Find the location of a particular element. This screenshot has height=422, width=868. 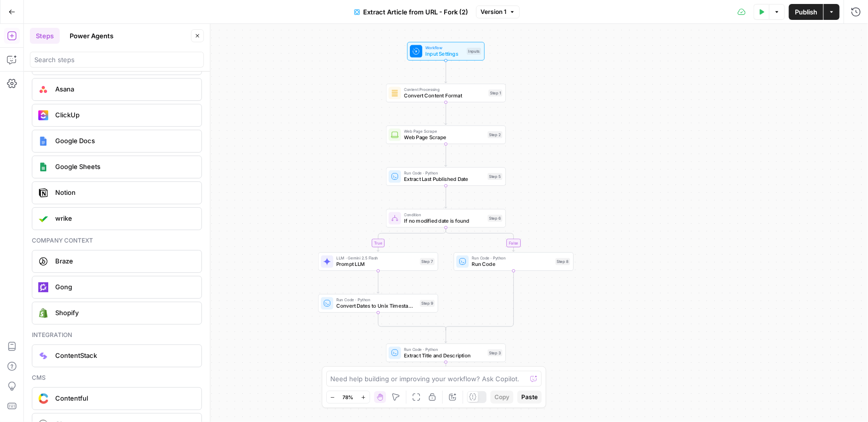

span: Extract Title and Description is located at coordinates (444, 356).